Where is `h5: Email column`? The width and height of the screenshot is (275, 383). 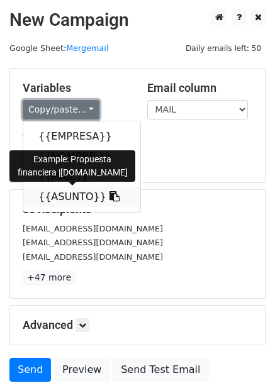
h5: Email column is located at coordinates (200, 88).